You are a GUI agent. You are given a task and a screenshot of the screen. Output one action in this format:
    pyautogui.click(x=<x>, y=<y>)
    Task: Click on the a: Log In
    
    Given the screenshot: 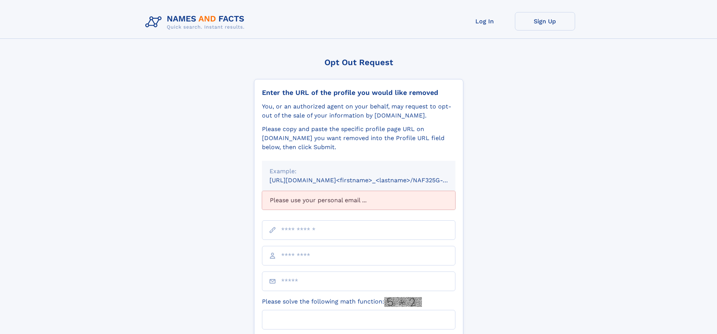 What is the action you would take?
    pyautogui.click(x=485, y=21)
    